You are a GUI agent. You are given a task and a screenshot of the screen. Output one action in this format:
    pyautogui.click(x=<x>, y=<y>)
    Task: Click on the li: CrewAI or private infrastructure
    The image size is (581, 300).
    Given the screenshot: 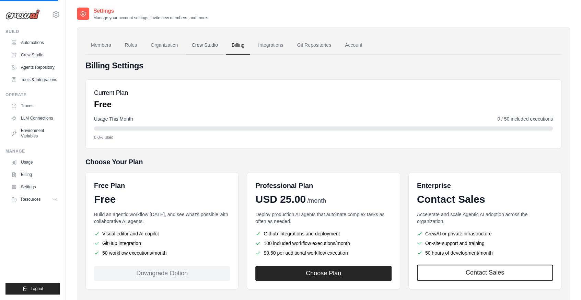 What is the action you would take?
    pyautogui.click(x=485, y=233)
    